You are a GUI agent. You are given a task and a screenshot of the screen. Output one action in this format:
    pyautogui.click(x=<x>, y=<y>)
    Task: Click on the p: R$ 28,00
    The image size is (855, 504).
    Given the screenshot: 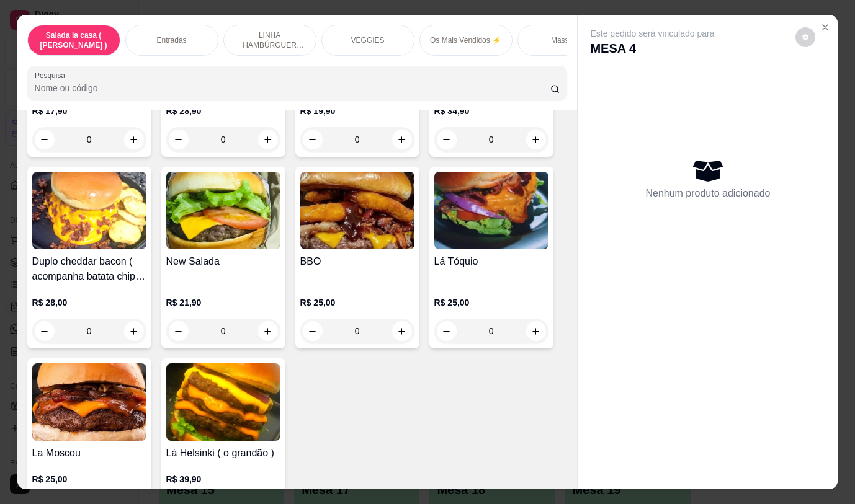 What is the action you would take?
    pyautogui.click(x=89, y=302)
    